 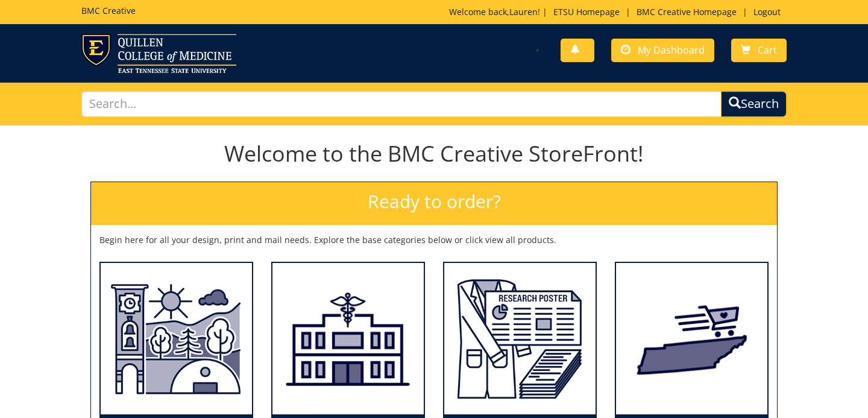 What do you see at coordinates (520, 339) in the screenshot?
I see `img: Students (undergraduate and graduate)` at bounding box center [520, 339].